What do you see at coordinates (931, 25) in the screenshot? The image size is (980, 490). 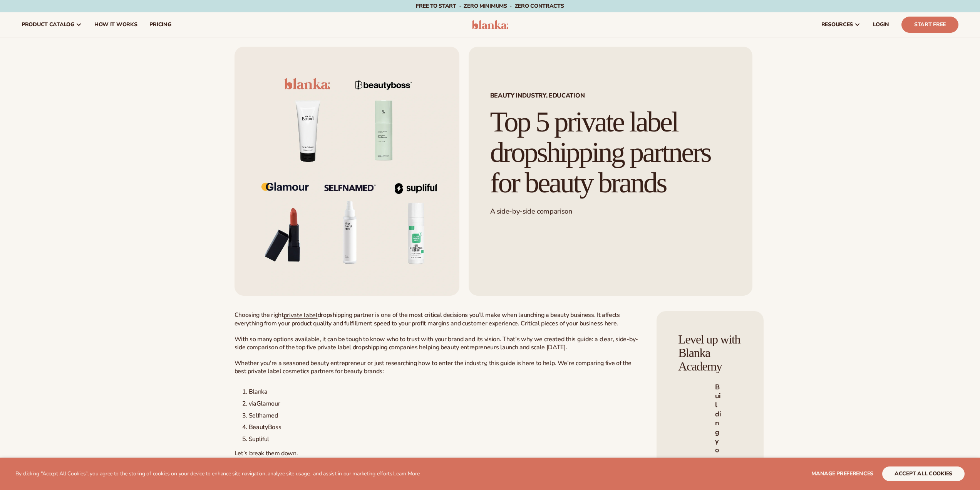 I see `a: Start Free` at bounding box center [931, 25].